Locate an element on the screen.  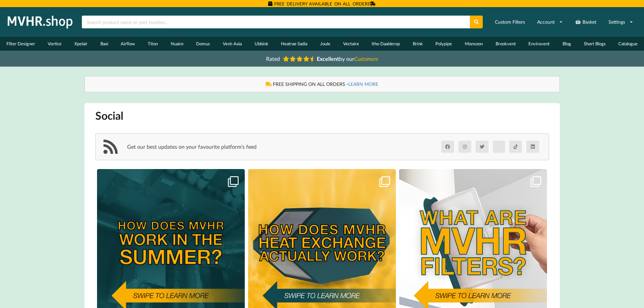
p: Get our best updates on your favourite platform's feed is located at coordinates (192, 147).